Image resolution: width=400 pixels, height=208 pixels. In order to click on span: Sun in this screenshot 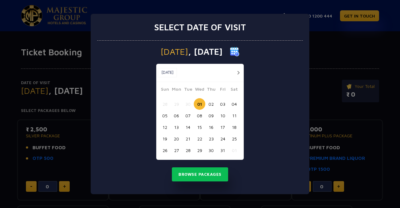, I will do `click(165, 90)`.